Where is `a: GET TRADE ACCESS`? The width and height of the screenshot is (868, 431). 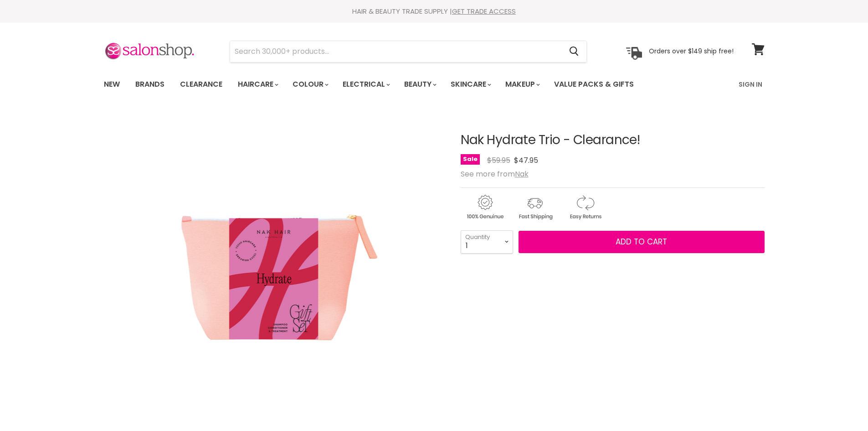
a: GET TRADE ACCESS is located at coordinates (484, 11).